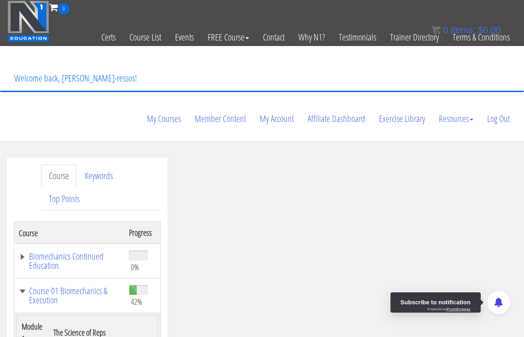 The image size is (524, 337). Describe the element at coordinates (59, 7) in the screenshot. I see `a: 0` at that location.